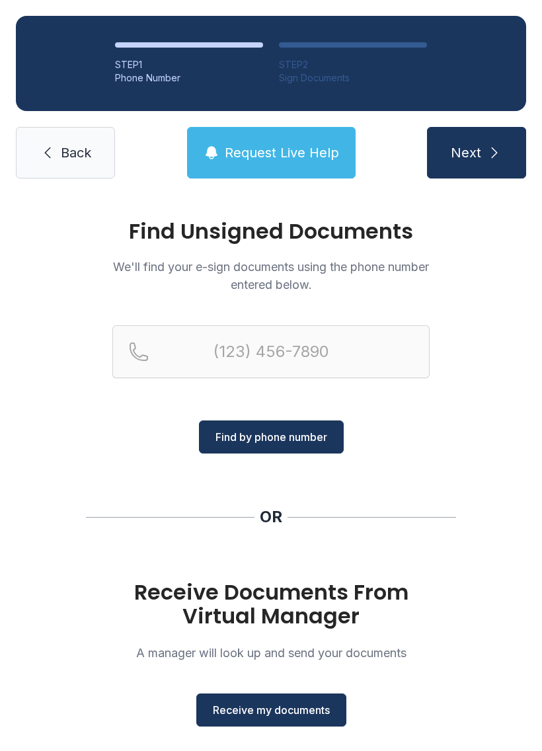 Image resolution: width=542 pixels, height=751 pixels. Describe the element at coordinates (353, 78) in the screenshot. I see `div: Sign Documents` at that location.